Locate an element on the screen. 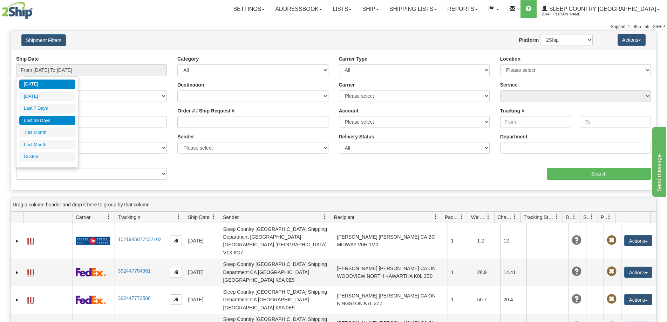 The width and height of the screenshot is (667, 322). img: 20 - Canada Post is located at coordinates (93, 241).